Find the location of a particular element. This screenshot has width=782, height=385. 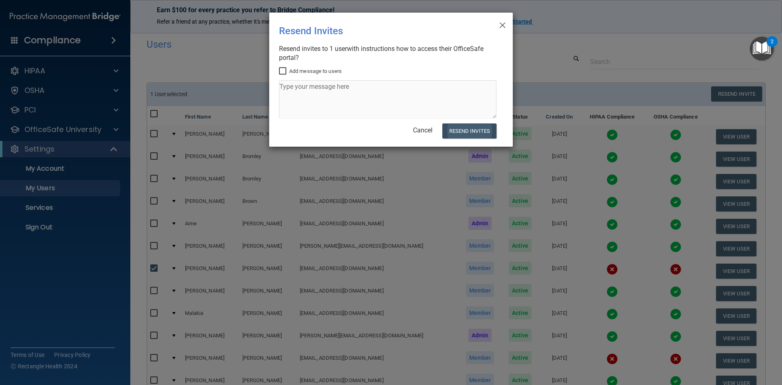

a: Cancel is located at coordinates (423, 130).